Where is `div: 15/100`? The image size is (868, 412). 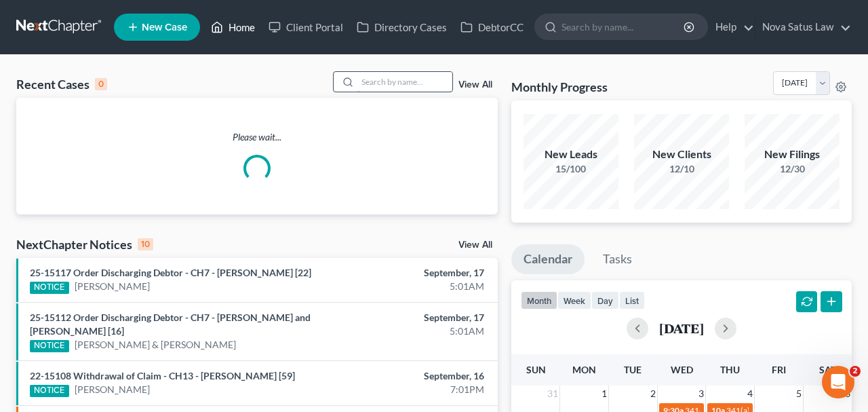
div: 15/100 is located at coordinates (571, 169).